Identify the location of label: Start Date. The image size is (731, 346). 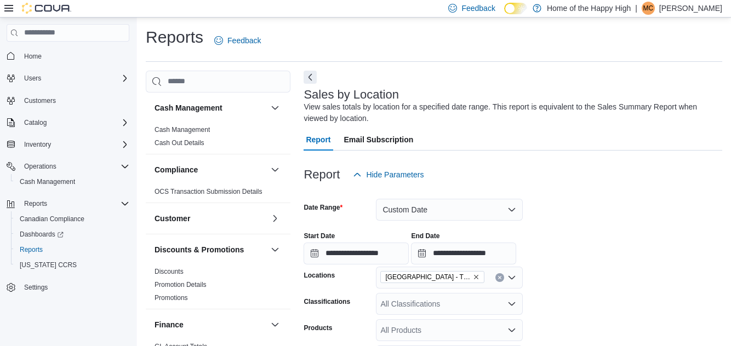
(319, 236).